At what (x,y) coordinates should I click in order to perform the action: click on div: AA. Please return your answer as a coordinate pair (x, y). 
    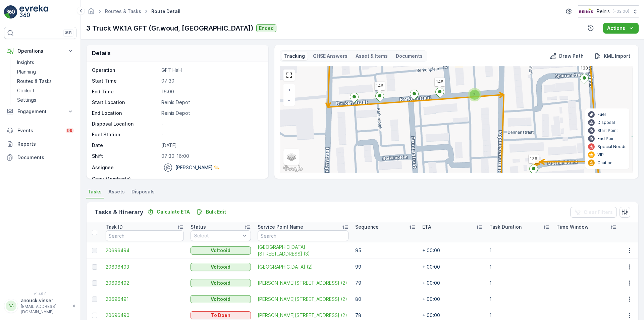
    Looking at the image, I should click on (11, 306).